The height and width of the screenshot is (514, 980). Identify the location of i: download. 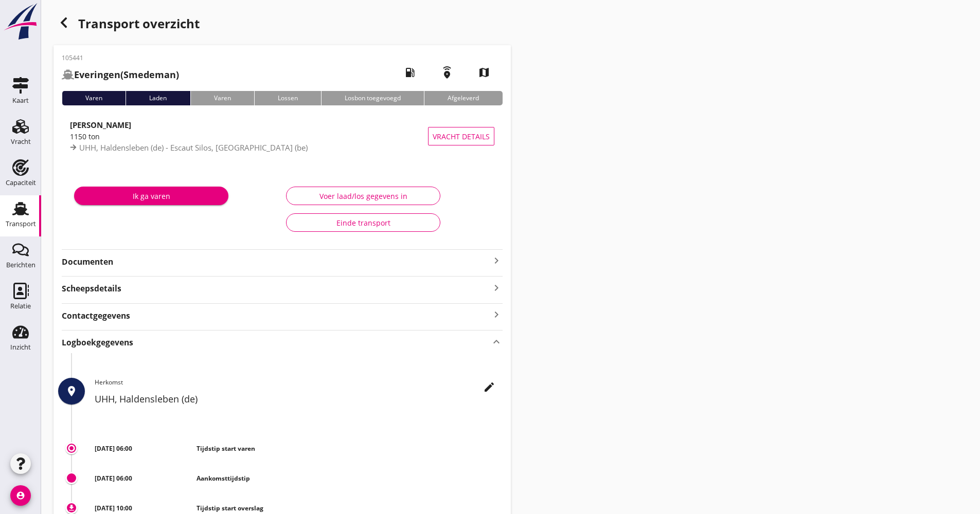
(72, 508).